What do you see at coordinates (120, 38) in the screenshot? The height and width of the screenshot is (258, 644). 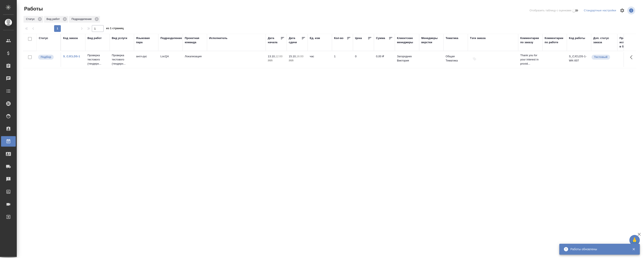 I see `div: Вид услуги` at bounding box center [120, 38].